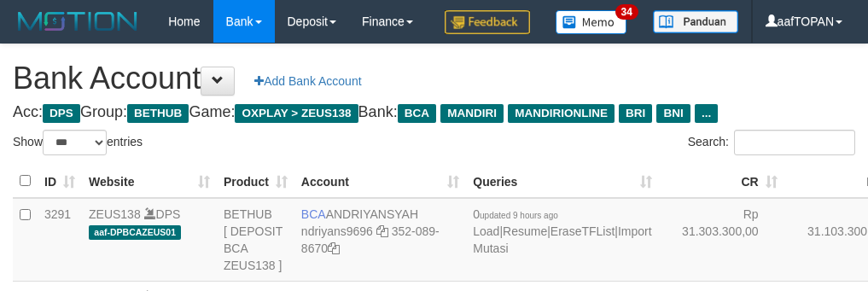 The image size is (868, 291). Describe the element at coordinates (74, 142) in the screenshot. I see `select: Showentries` at that location.